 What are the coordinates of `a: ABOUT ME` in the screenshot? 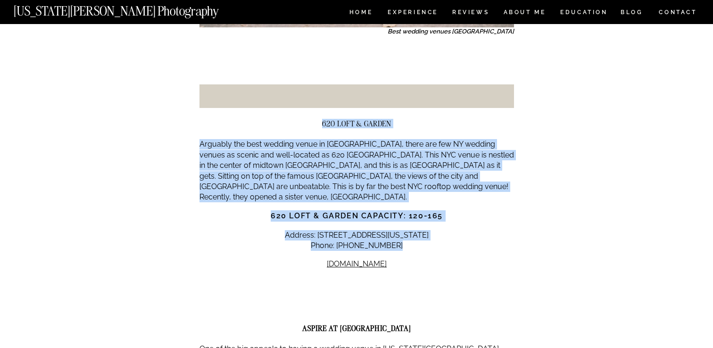 It's located at (525, 13).